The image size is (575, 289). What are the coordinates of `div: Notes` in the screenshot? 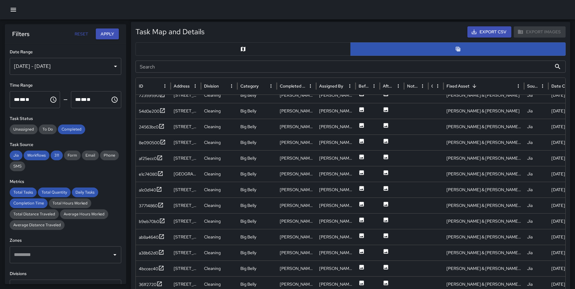 It's located at (412, 86).